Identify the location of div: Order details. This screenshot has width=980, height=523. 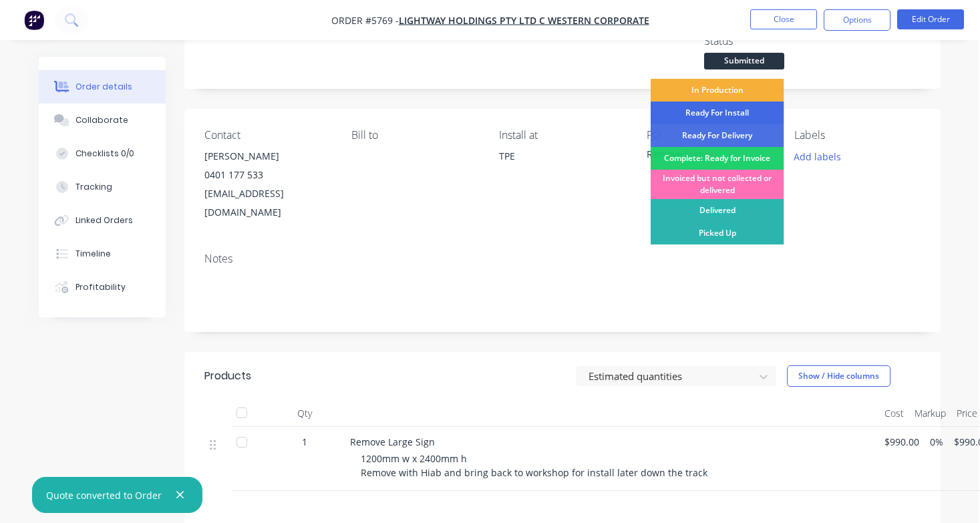
(104, 87).